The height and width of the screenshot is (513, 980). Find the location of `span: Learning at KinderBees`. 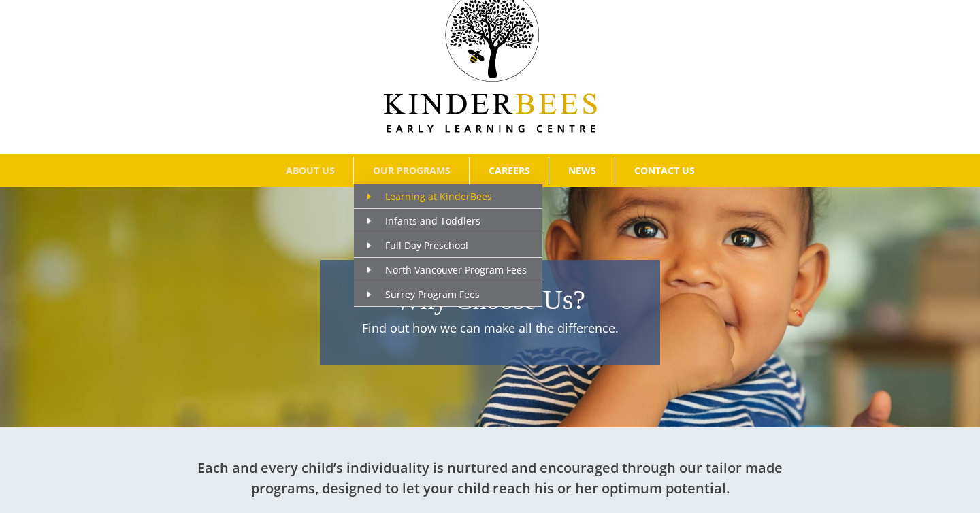

span: Learning at KinderBees is located at coordinates (429, 196).